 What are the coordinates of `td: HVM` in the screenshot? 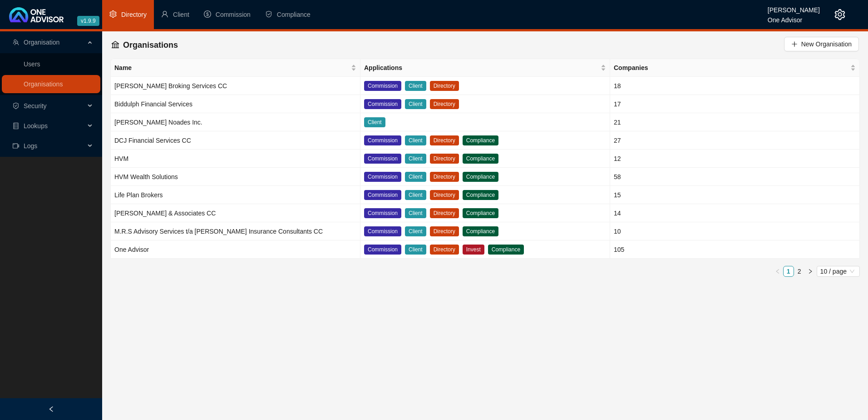 It's located at (236, 159).